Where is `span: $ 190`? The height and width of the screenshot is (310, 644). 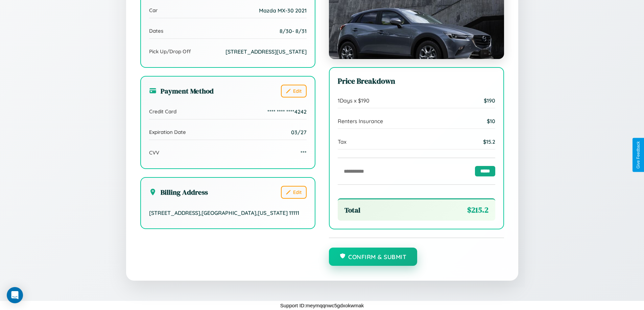
span: $ 190 is located at coordinates (489, 101).